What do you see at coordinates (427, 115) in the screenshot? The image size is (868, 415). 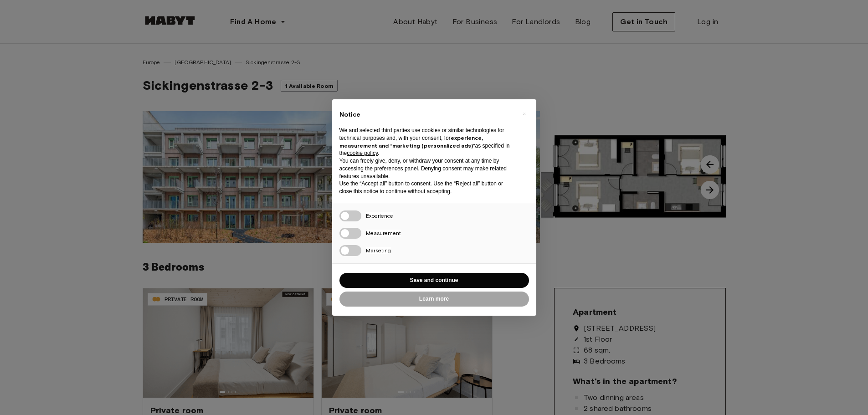 I see `h2: Notice` at bounding box center [427, 115].